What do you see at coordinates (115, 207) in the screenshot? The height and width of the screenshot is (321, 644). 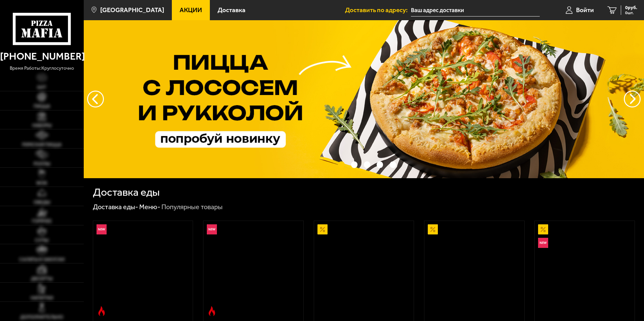 I see `a: Доставка еды-` at bounding box center [115, 207].